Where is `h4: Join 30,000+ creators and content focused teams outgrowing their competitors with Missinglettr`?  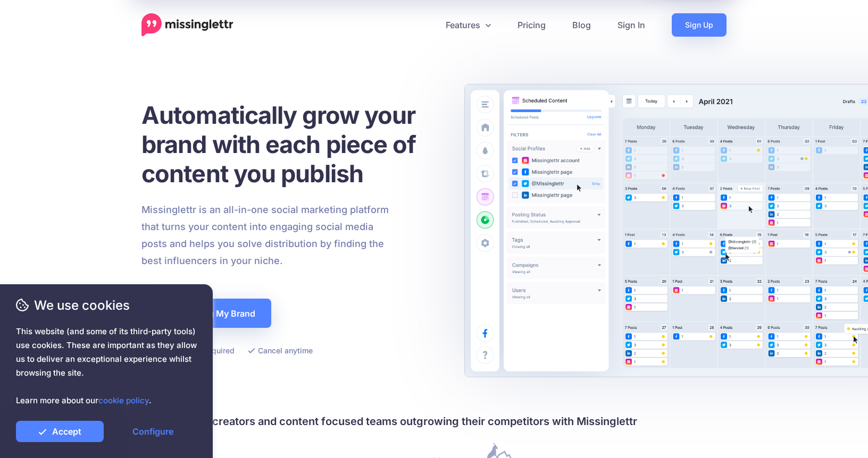 h4: Join 30,000+ creators and content focused teams outgrowing their competitors with Missinglettr is located at coordinates (434, 422).